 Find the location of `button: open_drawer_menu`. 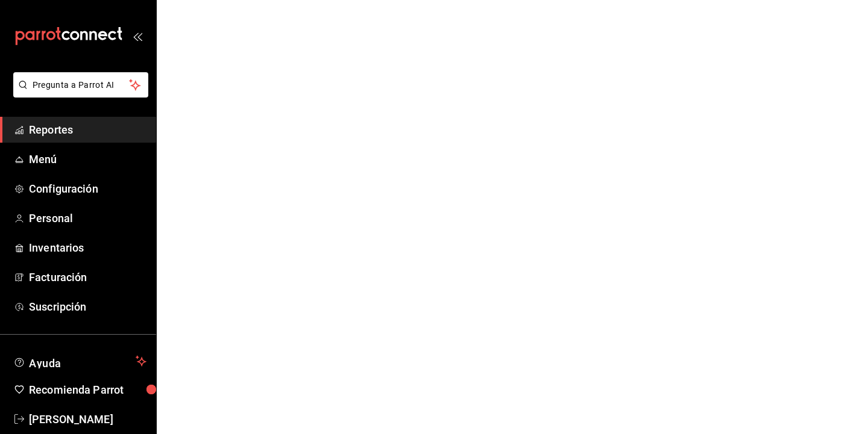

button: open_drawer_menu is located at coordinates (137, 36).